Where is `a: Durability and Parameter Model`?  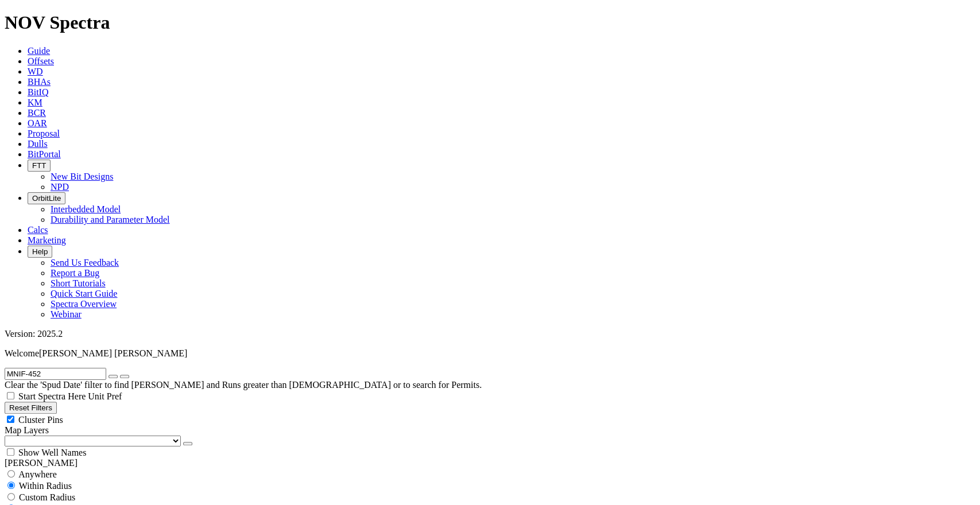
a: Durability and Parameter Model is located at coordinates (110, 219).